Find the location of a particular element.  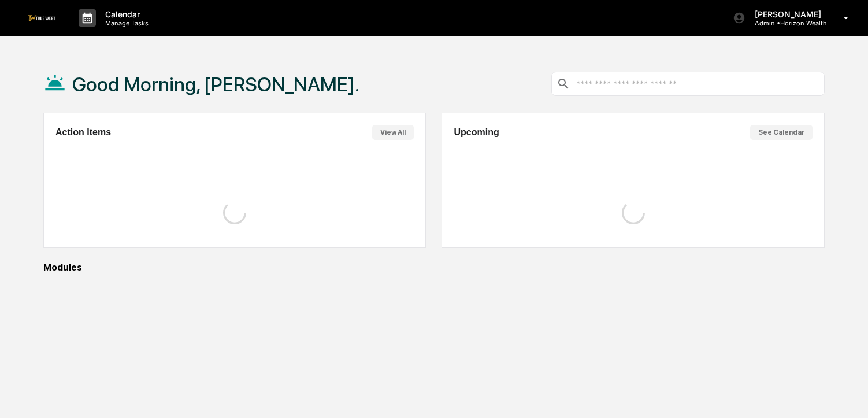

a: See Calendar is located at coordinates (781, 133).